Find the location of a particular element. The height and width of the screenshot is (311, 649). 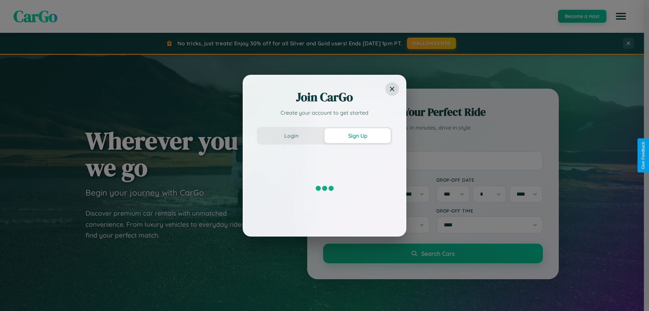

div: Give Feedback is located at coordinates (643, 155).